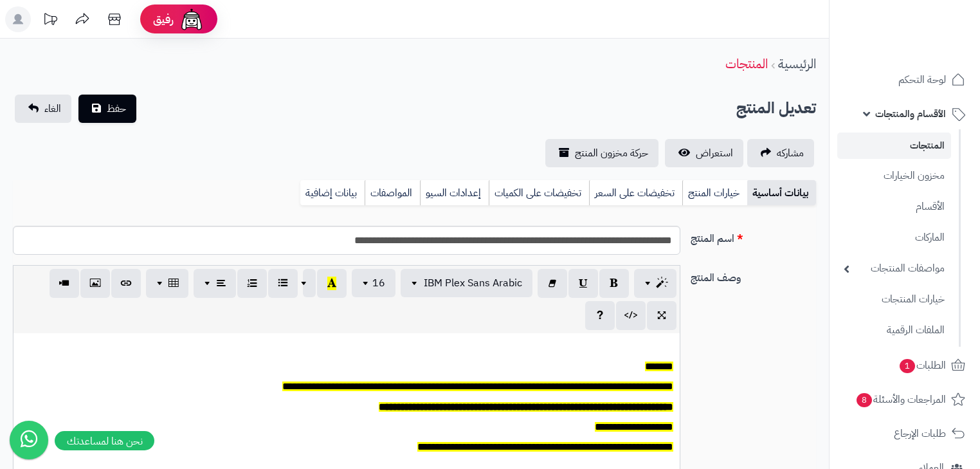  Describe the element at coordinates (905, 434) in the screenshot. I see `a: طلبات الإرجاع` at that location.